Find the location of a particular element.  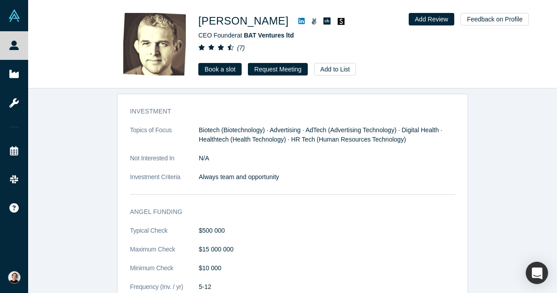

dd: 5-12 is located at coordinates (327, 287).